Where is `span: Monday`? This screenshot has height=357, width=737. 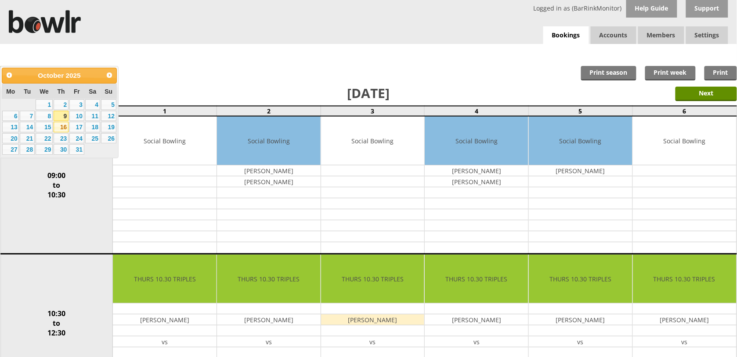
span: Monday is located at coordinates (11, 91).